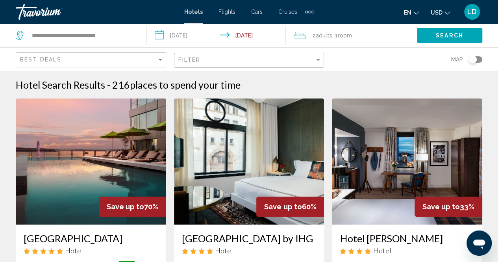  I want to click on span: Search, so click(449, 36).